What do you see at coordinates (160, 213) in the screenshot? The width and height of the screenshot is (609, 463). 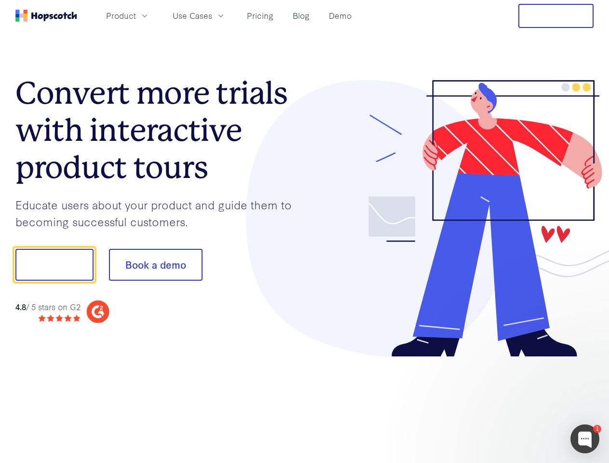 I see `p: Educate users about your product and guide them to becoming successful customers.` at bounding box center [160, 213].